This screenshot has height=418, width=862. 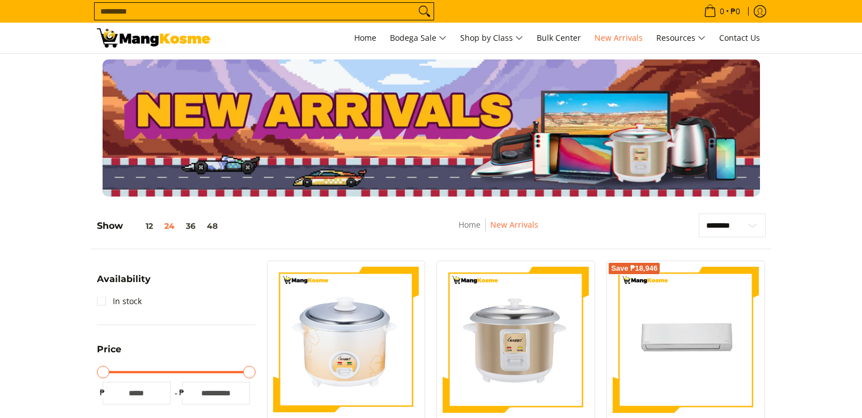 I want to click on a: Bodega Sale, so click(x=418, y=38).